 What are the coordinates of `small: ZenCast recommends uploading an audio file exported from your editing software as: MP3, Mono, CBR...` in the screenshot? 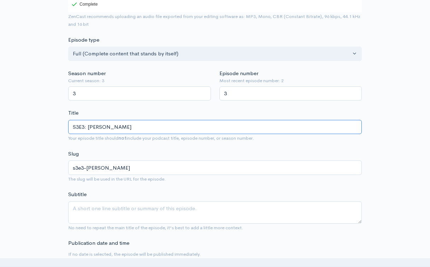 It's located at (214, 20).